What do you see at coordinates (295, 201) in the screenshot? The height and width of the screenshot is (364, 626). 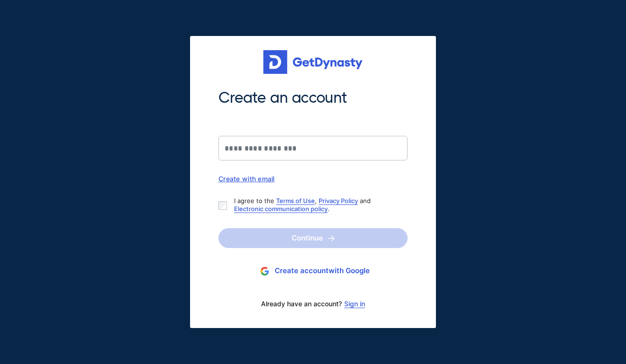 I see `a: Terms of Use` at bounding box center [295, 201].